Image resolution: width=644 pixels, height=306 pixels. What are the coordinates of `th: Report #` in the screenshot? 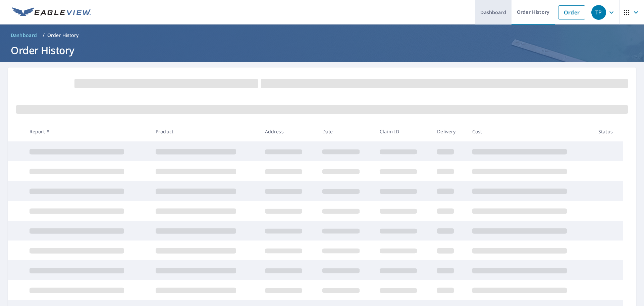 It's located at (87, 131).